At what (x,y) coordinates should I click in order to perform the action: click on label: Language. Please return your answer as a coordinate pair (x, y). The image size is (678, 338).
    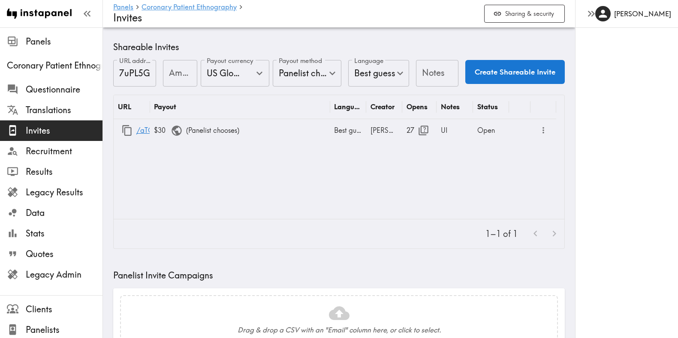
    Looking at the image, I should click on (369, 61).